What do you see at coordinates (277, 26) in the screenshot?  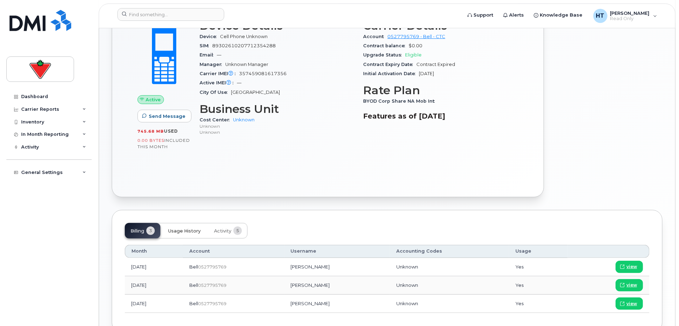 I see `h3: Device Details` at bounding box center [277, 26].